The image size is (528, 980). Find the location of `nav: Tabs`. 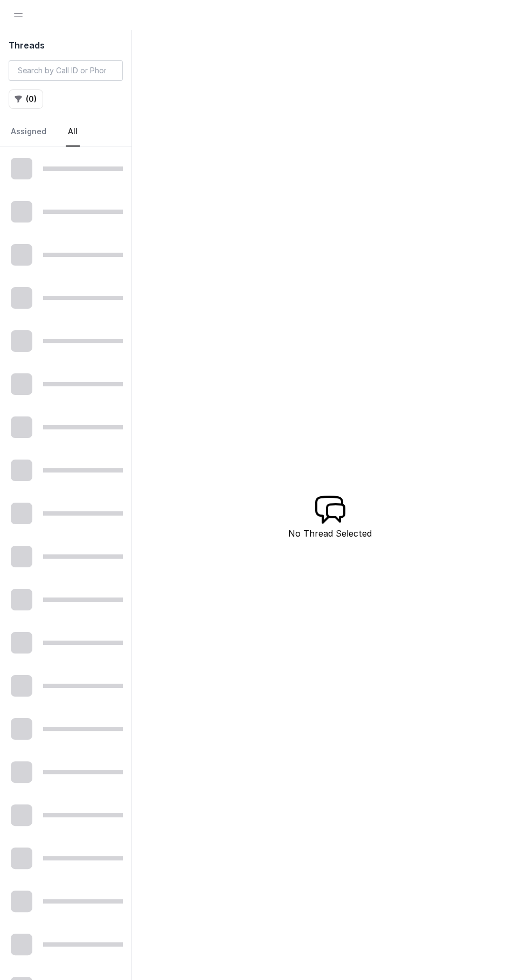

nav: Tabs is located at coordinates (65, 132).